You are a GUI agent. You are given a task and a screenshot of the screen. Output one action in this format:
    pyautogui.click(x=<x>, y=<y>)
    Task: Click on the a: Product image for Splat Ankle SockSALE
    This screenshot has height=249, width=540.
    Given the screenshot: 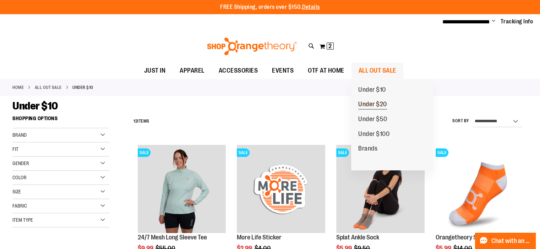 What is the action you would take?
    pyautogui.click(x=380, y=190)
    